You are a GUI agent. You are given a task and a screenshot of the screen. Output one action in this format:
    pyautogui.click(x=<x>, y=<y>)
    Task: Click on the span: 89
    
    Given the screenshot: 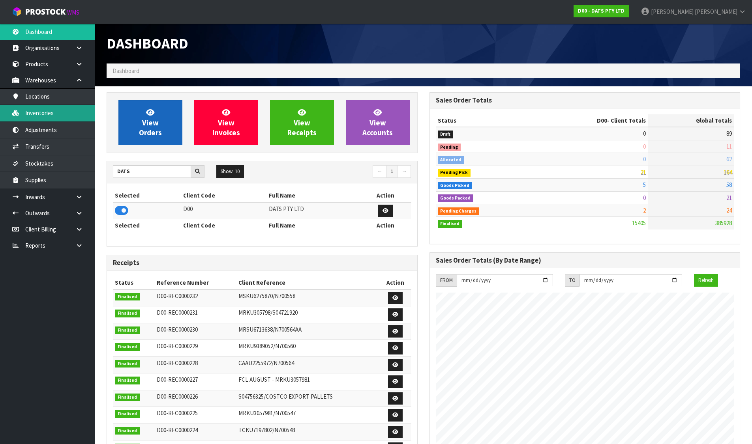 What is the action you would take?
    pyautogui.click(x=729, y=133)
    